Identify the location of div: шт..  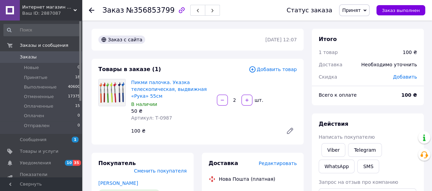
(259, 100).